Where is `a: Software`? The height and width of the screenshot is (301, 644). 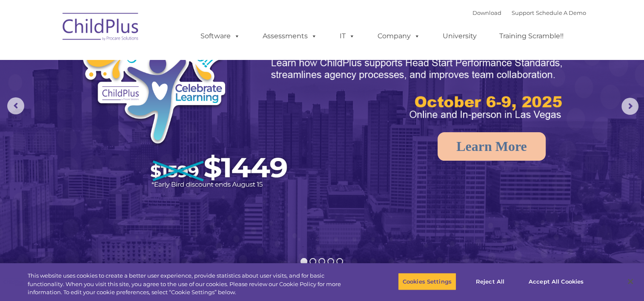 a: Software is located at coordinates (220, 36).